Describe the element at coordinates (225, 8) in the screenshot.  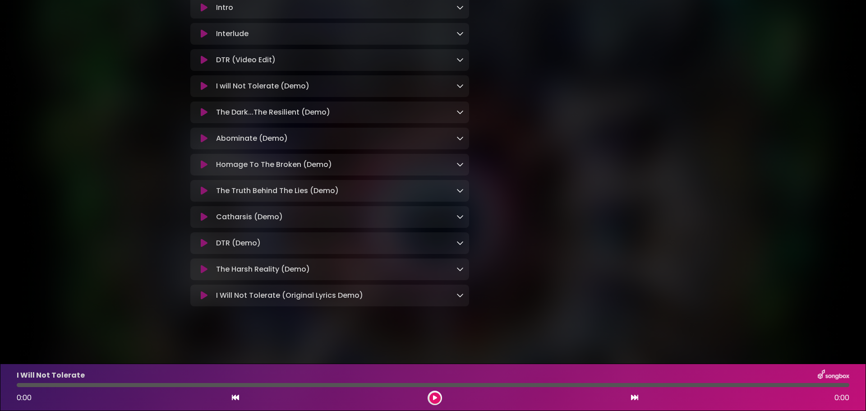
I see `p: Intro` at that location.